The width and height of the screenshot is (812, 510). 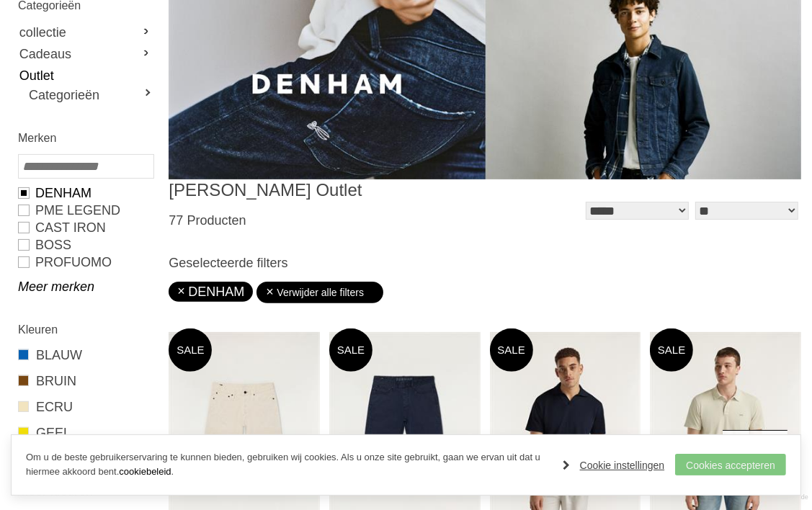 What do you see at coordinates (85, 381) in the screenshot?
I see `a: BRUIN` at bounding box center [85, 381].